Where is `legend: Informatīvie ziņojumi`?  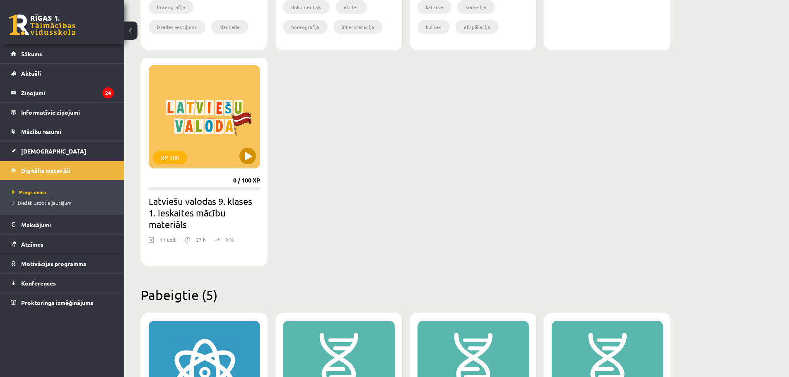 legend: Informatīvie ziņojumi is located at coordinates (67, 112).